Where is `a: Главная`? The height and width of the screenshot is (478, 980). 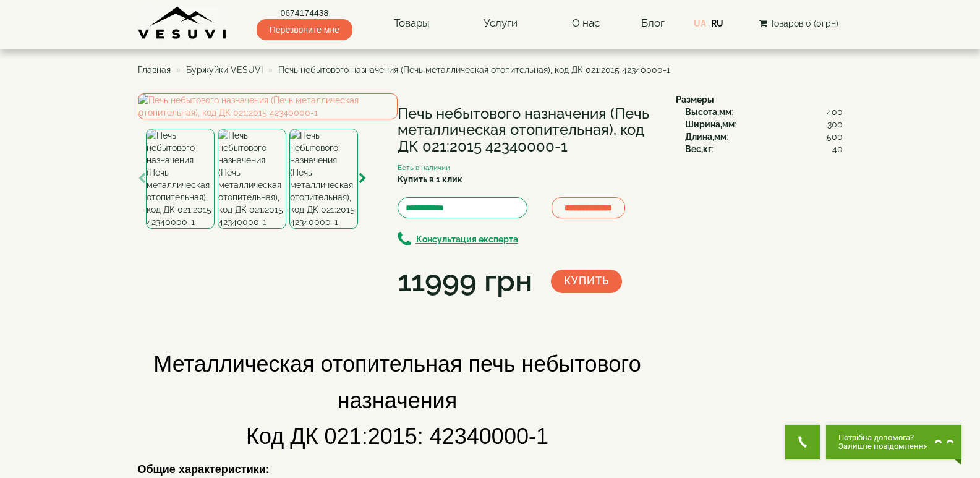
a: Главная is located at coordinates (154, 70).